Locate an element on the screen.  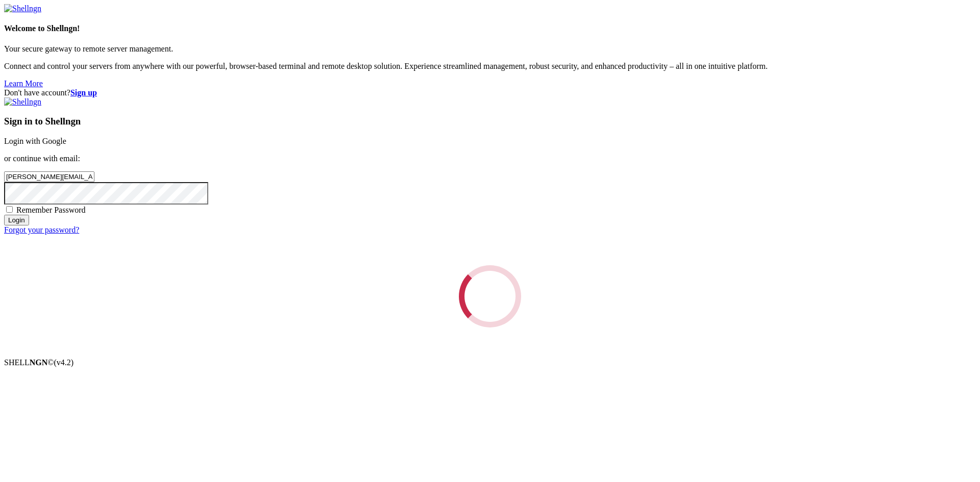
input: Login is located at coordinates (16, 220).